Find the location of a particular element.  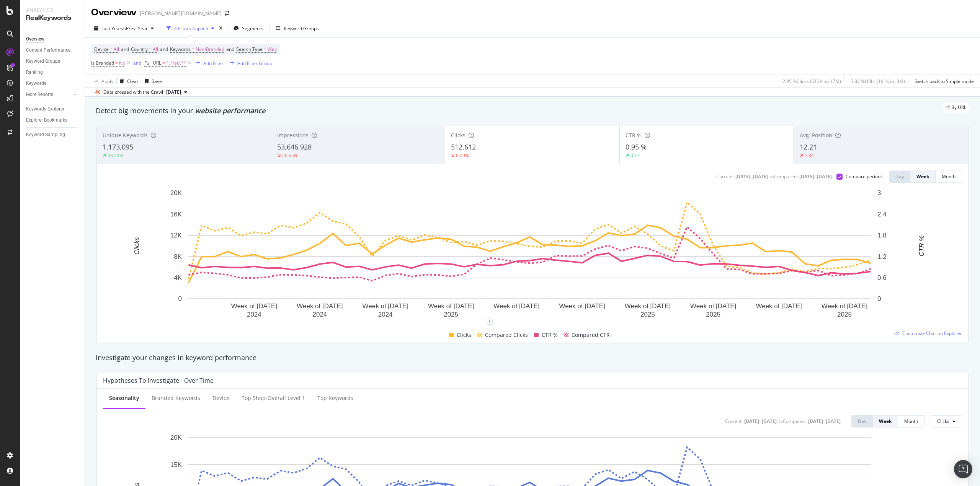

span: Compared Clicks is located at coordinates (506, 335).